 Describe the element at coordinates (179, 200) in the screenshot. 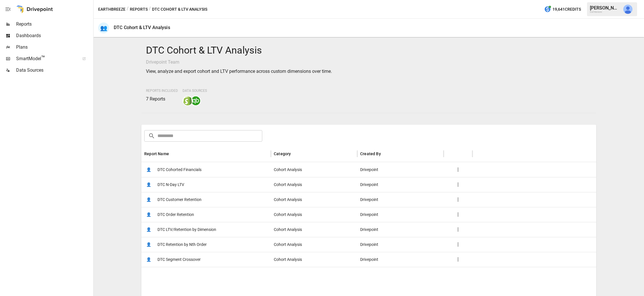

I see `span: DTC Customer Retention` at that location.